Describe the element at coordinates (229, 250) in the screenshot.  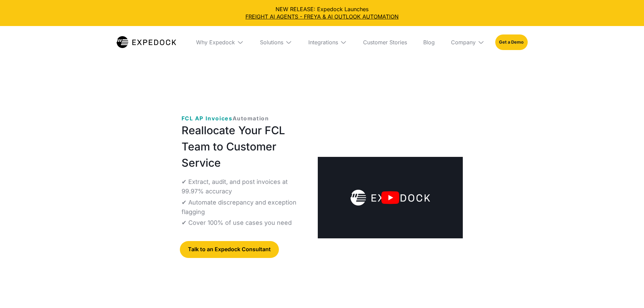
I see `a: Talk to an Expedock Consultant` at that location.